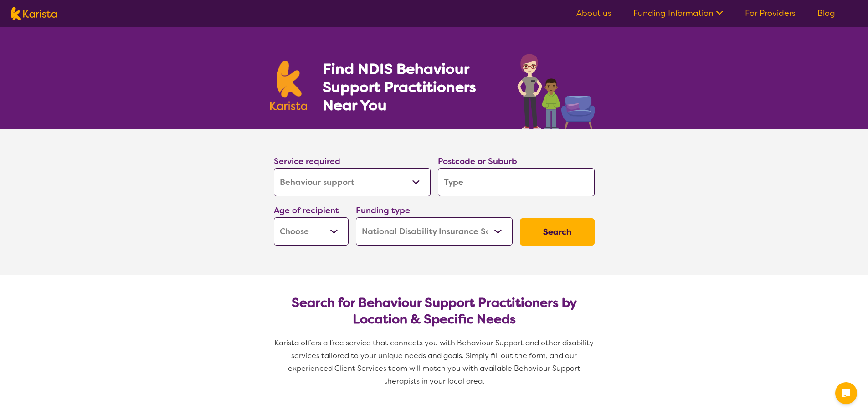 The image size is (868, 415). I want to click on a: Blog, so click(826, 13).